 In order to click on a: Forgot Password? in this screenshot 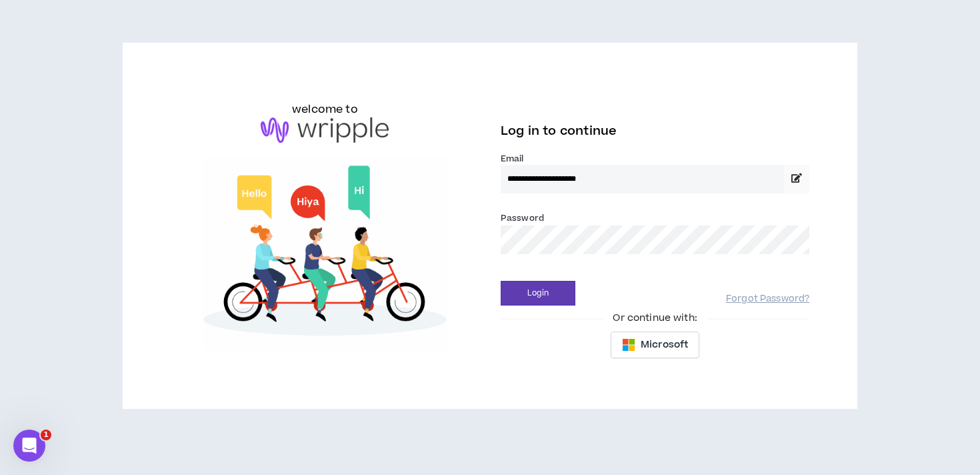, I will do `click(768, 299)`.